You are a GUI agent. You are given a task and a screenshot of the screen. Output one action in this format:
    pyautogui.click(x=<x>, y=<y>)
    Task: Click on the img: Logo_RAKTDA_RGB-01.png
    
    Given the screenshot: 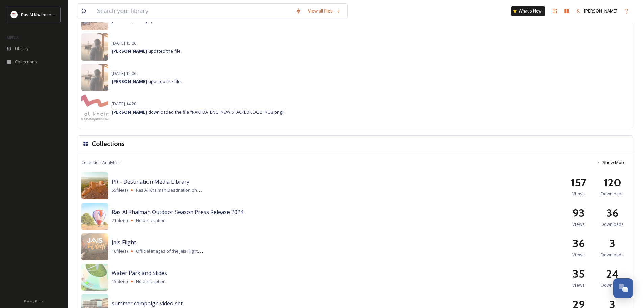 What is the action you would take?
    pyautogui.click(x=14, y=15)
    